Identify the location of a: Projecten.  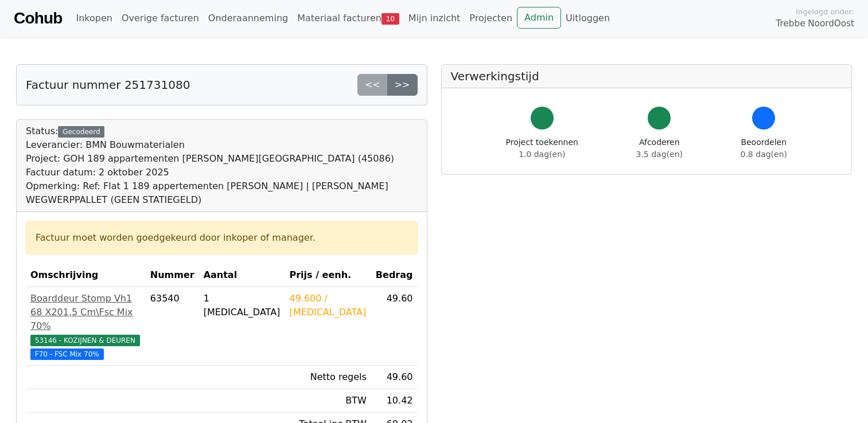
(491, 18).